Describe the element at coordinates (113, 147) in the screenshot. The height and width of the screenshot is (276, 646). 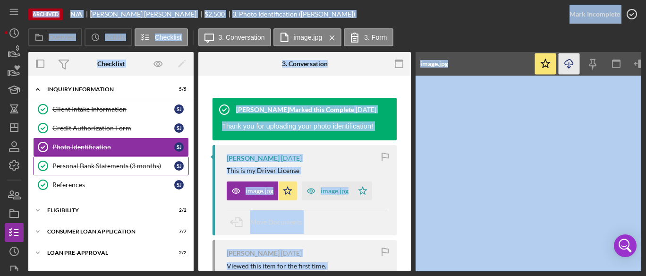
I see `div: Photo Identification` at that location.